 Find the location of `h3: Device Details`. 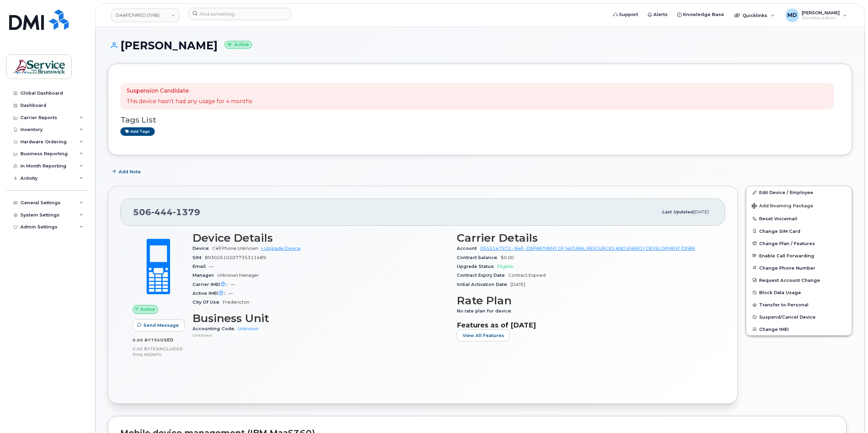

h3: Device Details is located at coordinates (321, 238).